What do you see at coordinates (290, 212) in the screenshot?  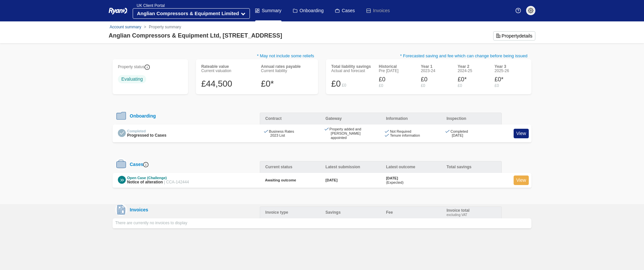 I see `div: Invoice type` at bounding box center [290, 212].